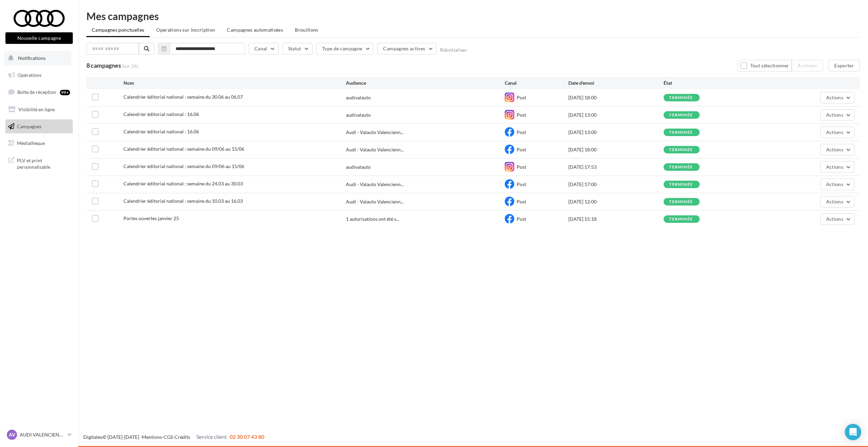 The height and width of the screenshot is (447, 868). I want to click on div: Open Intercom Messenger, so click(853, 432).